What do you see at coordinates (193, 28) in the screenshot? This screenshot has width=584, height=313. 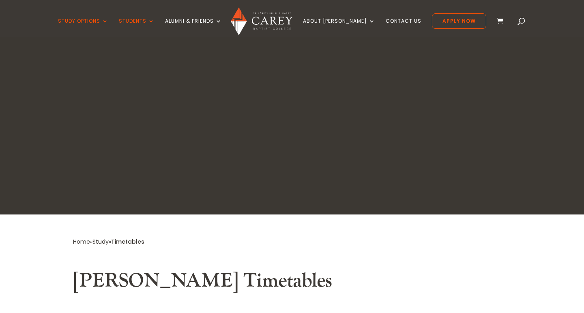 I see `a: Alumni & Friends` at bounding box center [193, 28].